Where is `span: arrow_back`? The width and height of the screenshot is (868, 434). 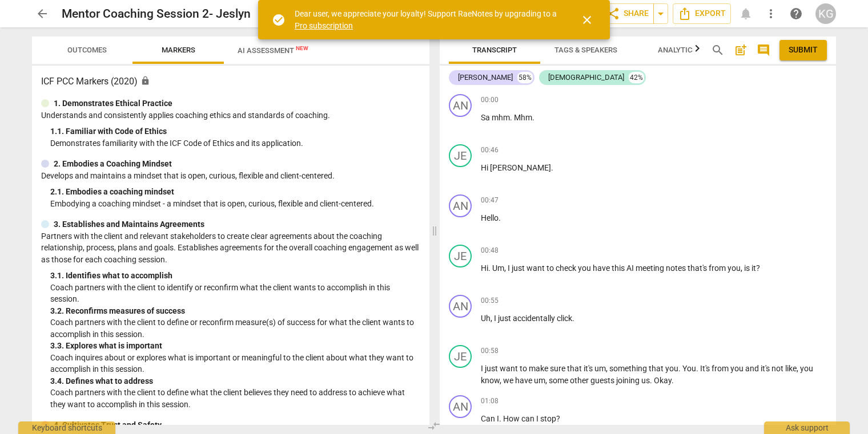
span: arrow_back is located at coordinates (42, 14).